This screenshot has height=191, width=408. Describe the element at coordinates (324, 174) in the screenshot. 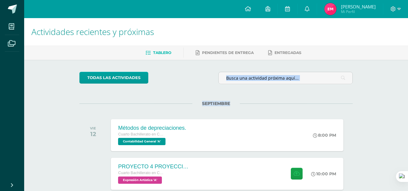

I see `div: 10:00 PM` at that location.